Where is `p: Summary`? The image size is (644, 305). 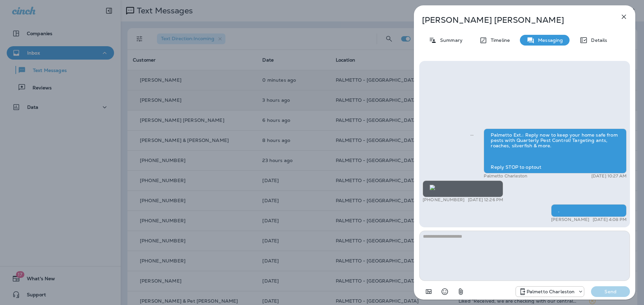
p: Summary is located at coordinates (450, 40).